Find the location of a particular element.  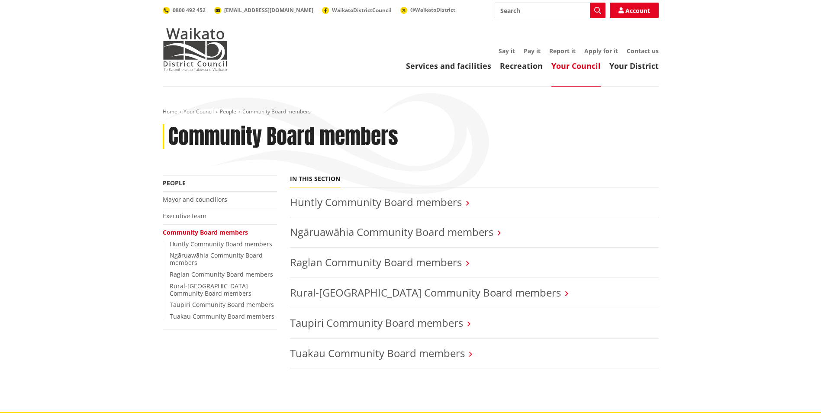

span: WaikatoDistrictCouncil is located at coordinates (362, 10).